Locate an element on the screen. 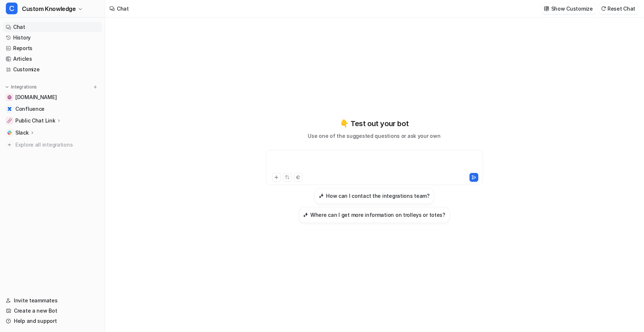 This screenshot has height=332, width=644. a: Explore all integrations is located at coordinates (52, 145).